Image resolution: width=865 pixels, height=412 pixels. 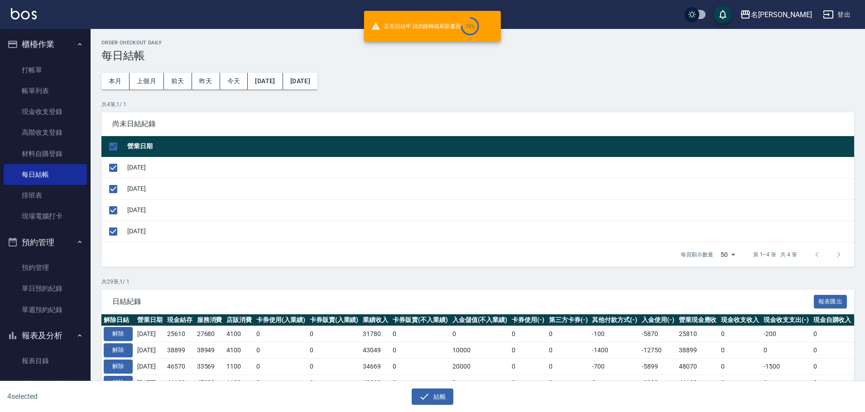 I want to click on a: 高階收支登錄, so click(x=45, y=133).